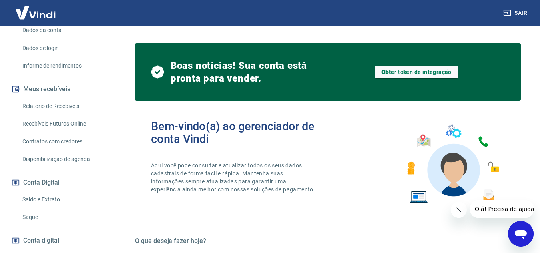 The height and width of the screenshot is (253, 540). Describe the element at coordinates (64, 217) in the screenshot. I see `a: Saque` at that location.